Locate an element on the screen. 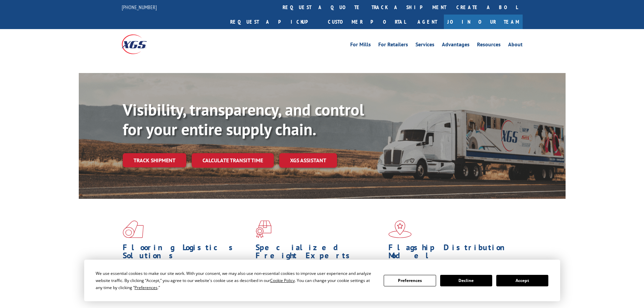 Image resolution: width=644 pixels, height=308 pixels. img: xgs-icon-total-supply-chain-intelligence-red is located at coordinates (133, 229).